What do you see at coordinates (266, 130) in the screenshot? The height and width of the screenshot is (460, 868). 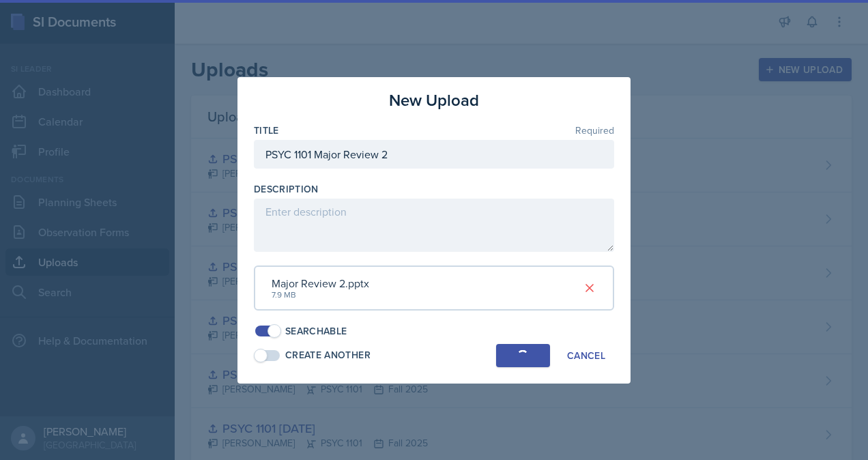 I see `label: Title` at bounding box center [266, 130].